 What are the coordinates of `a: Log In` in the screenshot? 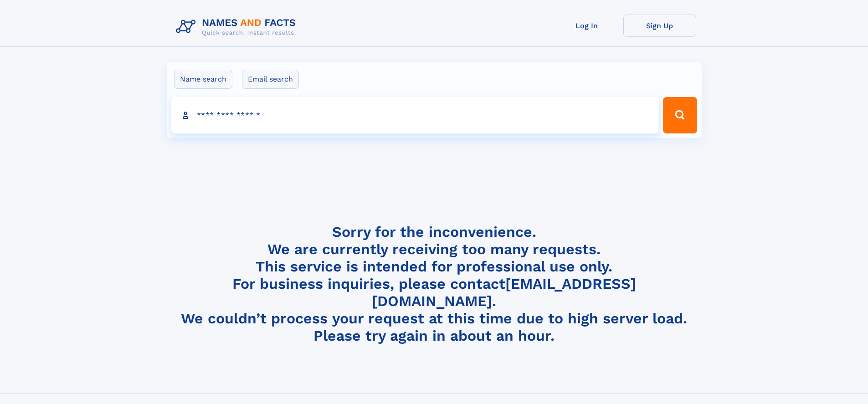 It's located at (587, 25).